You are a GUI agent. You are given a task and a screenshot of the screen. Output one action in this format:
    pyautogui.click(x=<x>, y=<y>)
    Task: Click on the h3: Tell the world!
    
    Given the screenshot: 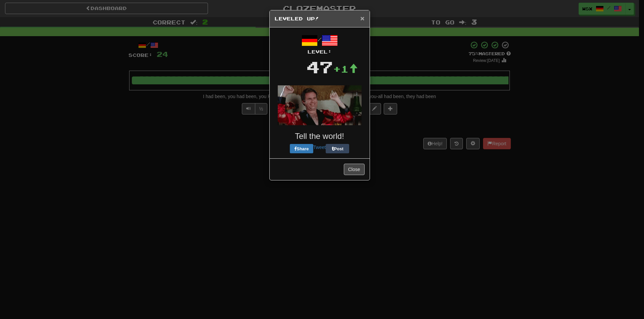 What is the action you would take?
    pyautogui.click(x=319, y=136)
    